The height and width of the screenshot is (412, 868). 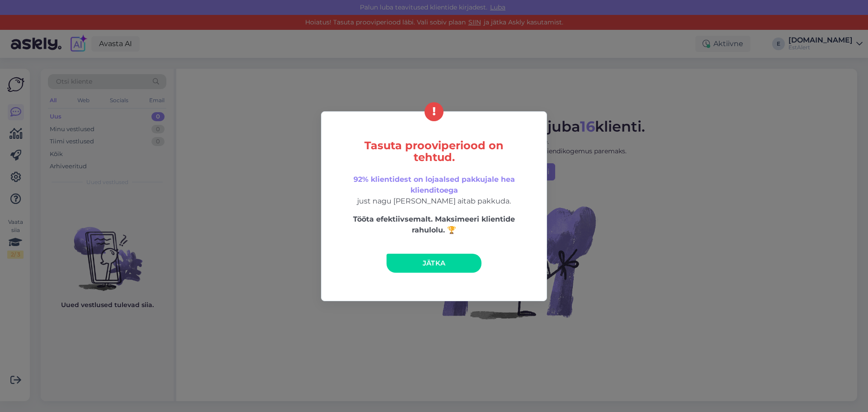 What do you see at coordinates (434, 264) in the screenshot?
I see `a: Jätka` at bounding box center [434, 264].